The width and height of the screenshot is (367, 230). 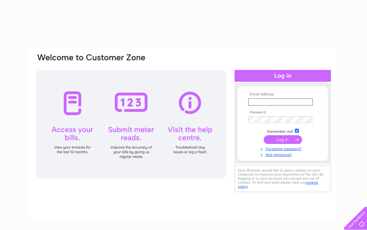 What do you see at coordinates (283, 113) in the screenshot?
I see `th: Password:` at bounding box center [283, 113].